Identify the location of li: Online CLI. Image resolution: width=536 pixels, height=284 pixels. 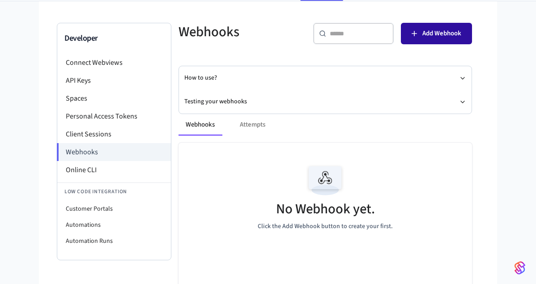
(114, 170).